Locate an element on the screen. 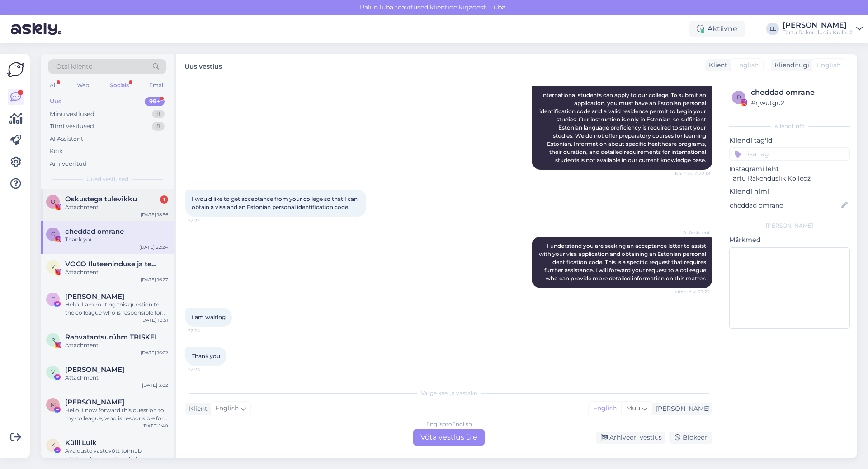  div: Kliendi info is located at coordinates (789, 126).